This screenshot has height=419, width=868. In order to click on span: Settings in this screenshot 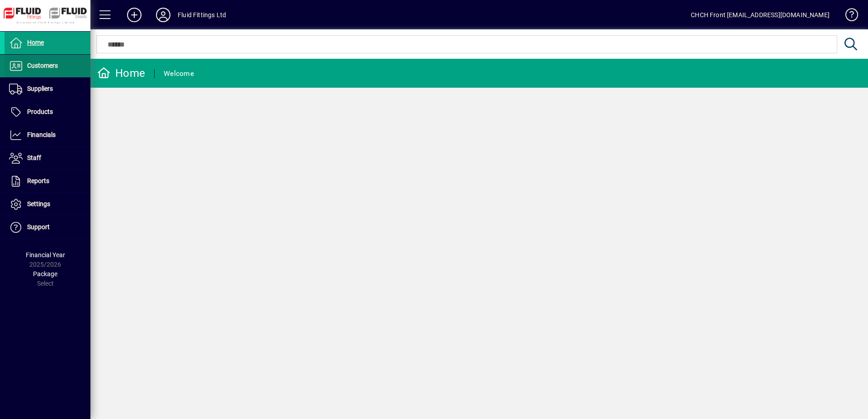, I will do `click(39, 204)`.